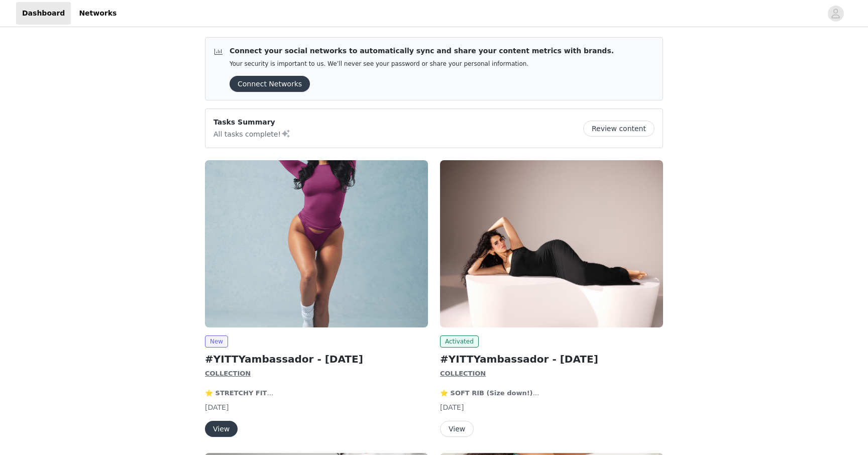 This screenshot has width=868, height=455. Describe the element at coordinates (252, 122) in the screenshot. I see `p: Tasks Summary` at that location.